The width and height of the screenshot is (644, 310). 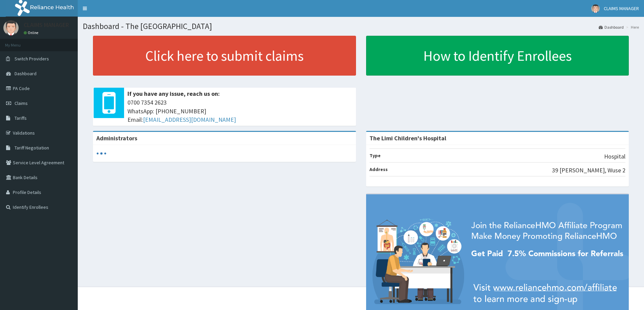 What do you see at coordinates (375, 156) in the screenshot?
I see `b: Type` at bounding box center [375, 156].